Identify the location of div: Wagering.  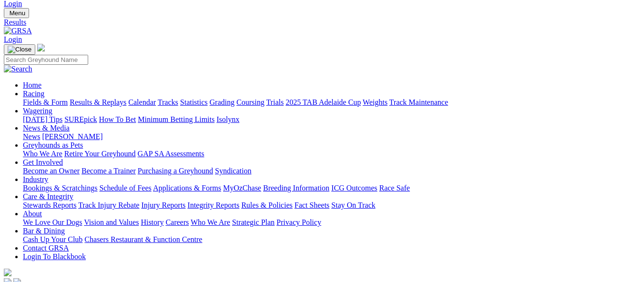
(331, 120).